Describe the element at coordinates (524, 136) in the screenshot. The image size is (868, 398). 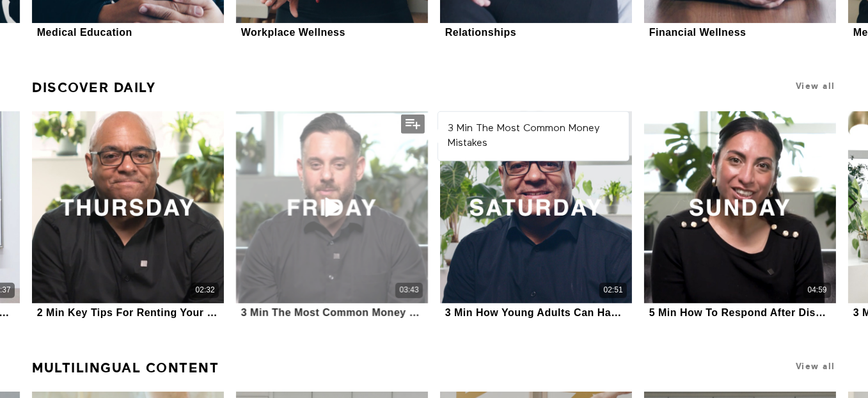
I see `strong: 3 Min The Most Common Money Mistakes` at that location.